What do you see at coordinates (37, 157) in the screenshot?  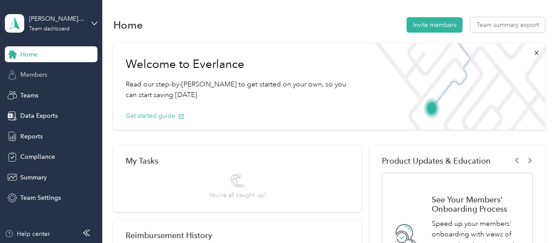 I see `span: Compliance` at bounding box center [37, 157].